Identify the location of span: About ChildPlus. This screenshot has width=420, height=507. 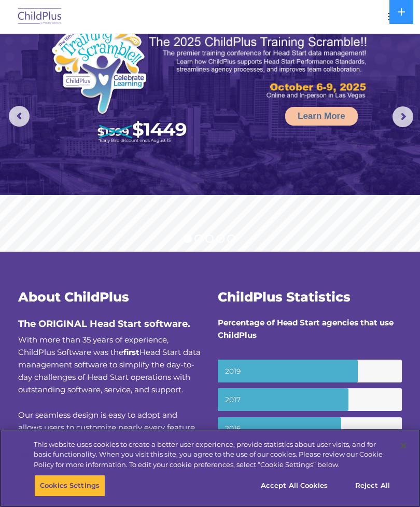
(74, 296).